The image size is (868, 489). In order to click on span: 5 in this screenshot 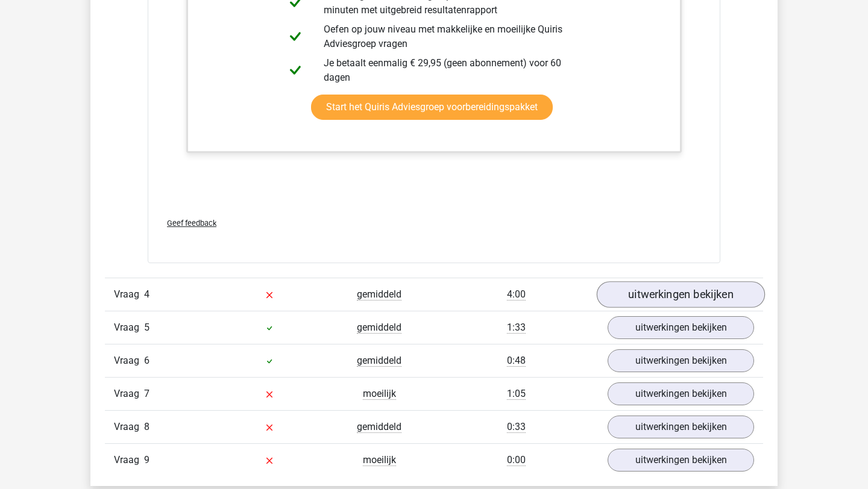, I will do `click(146, 327)`.